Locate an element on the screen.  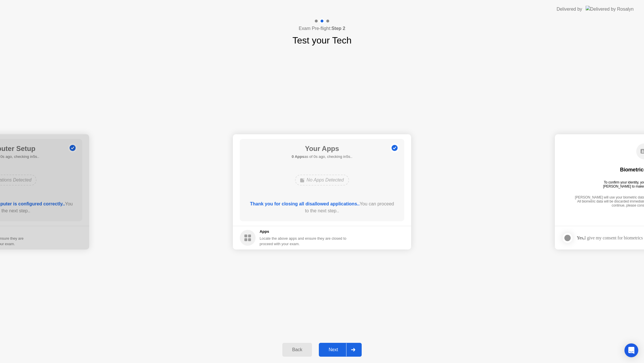
h1: Test your Tech is located at coordinates (322, 40).